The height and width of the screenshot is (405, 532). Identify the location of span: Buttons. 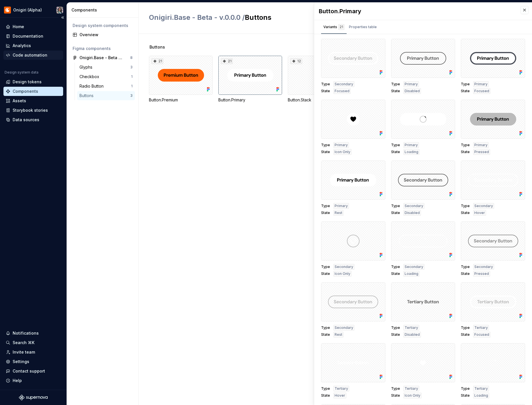
(157, 47).